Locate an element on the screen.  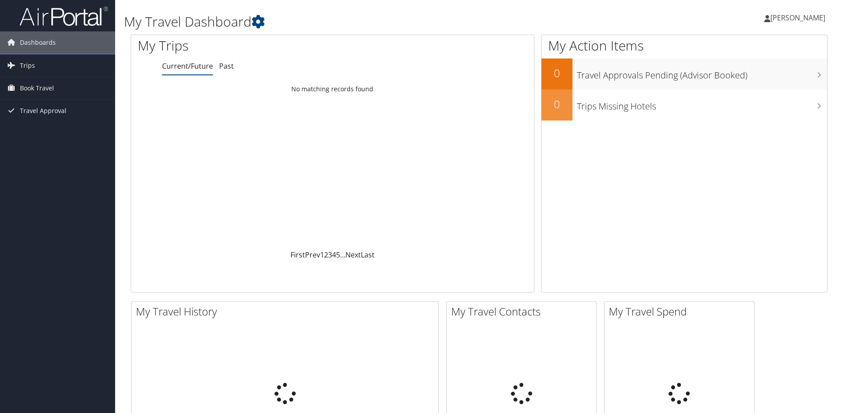
a: 0Travel Approvals Pending (Advisor Booked) is located at coordinates (684, 74).